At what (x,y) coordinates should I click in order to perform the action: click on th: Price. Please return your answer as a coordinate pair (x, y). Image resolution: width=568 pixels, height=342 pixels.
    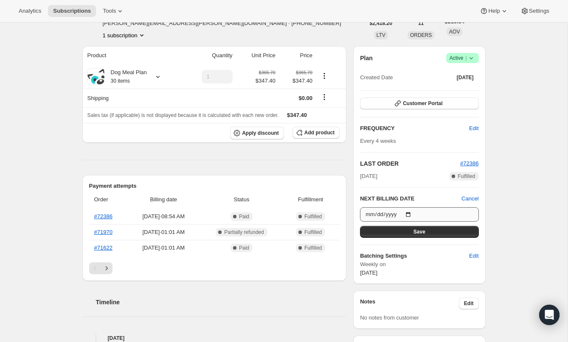
    Looking at the image, I should click on (296, 56).